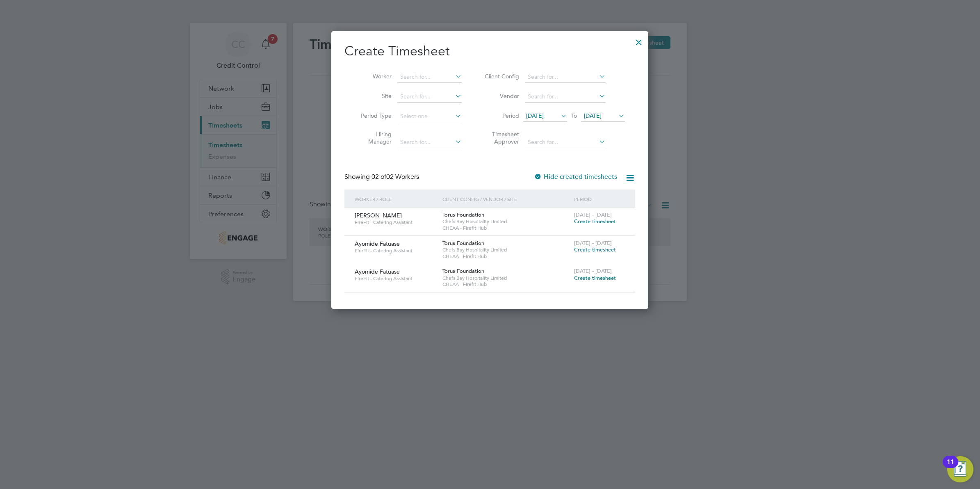 The width and height of the screenshot is (980, 489). I want to click on span: 02 Workers, so click(396, 176).